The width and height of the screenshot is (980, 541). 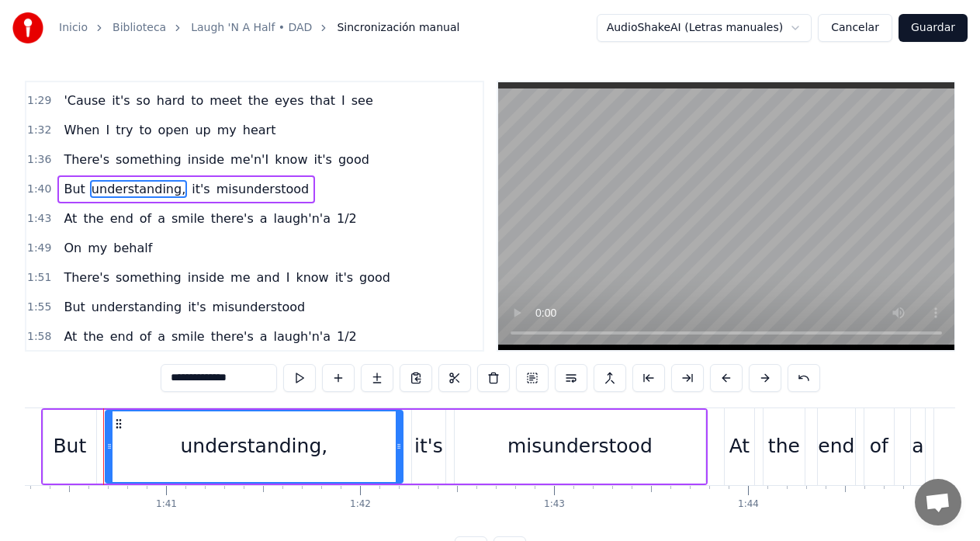 What do you see at coordinates (69, 446) in the screenshot?
I see `div: But` at bounding box center [69, 446].